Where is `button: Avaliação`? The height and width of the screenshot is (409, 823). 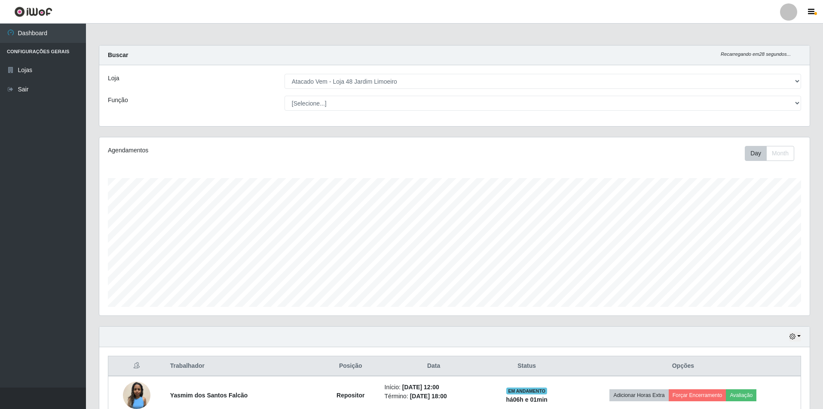
button: Avaliação is located at coordinates (741, 396).